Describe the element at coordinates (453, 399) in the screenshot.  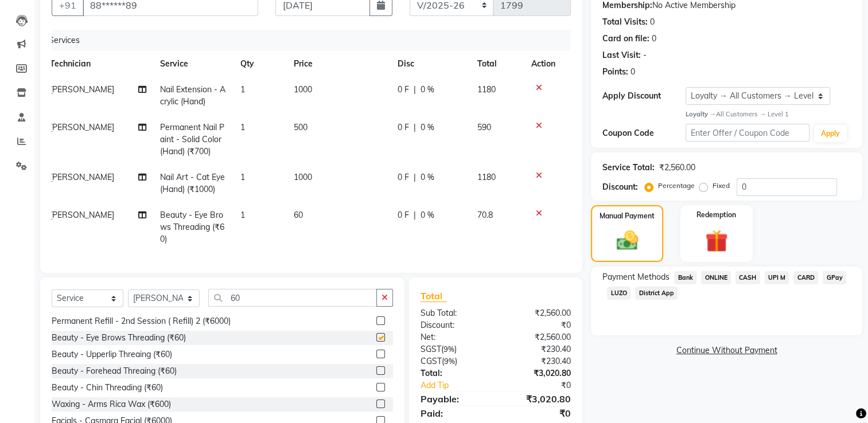
I see `div: Payable:` at that location.